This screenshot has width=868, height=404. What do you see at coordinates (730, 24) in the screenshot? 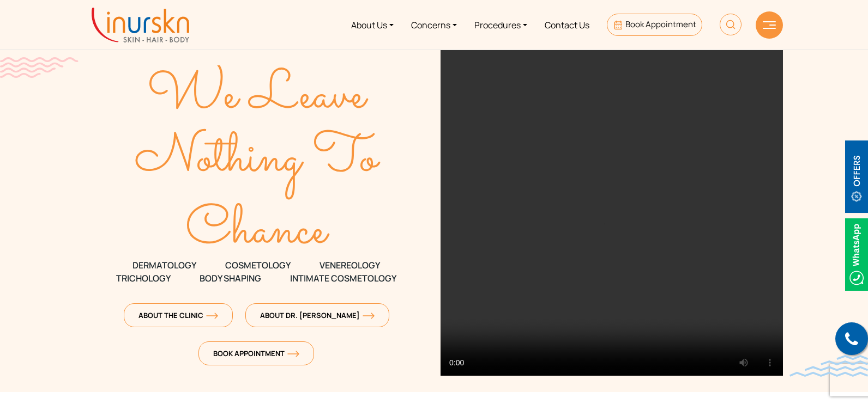
I see `img: HeaderSearch` at bounding box center [730, 24].